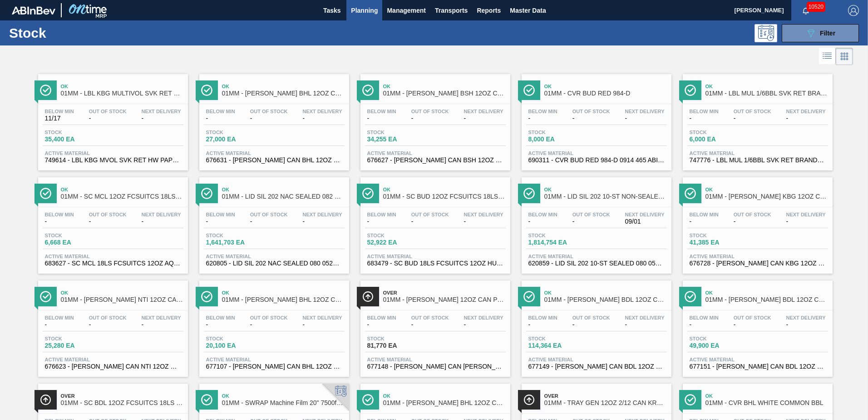  I want to click on div: List Vision, so click(827, 56).